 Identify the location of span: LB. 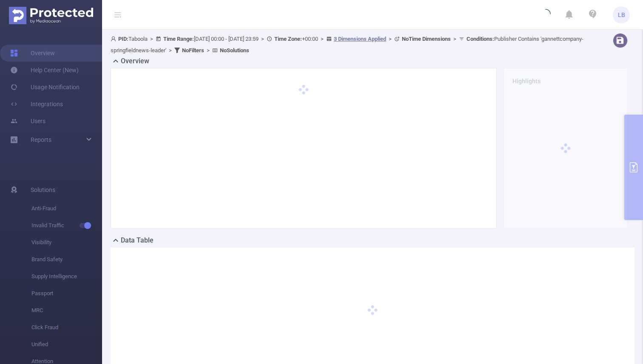
(621, 15).